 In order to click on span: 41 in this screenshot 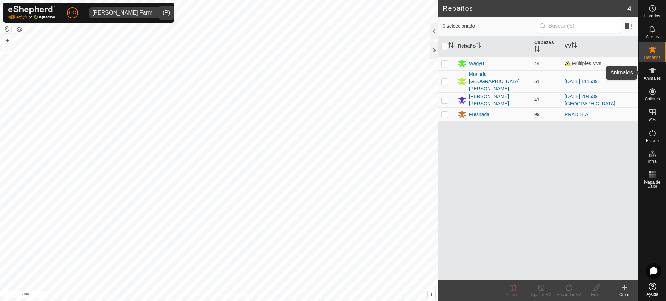, I will do `click(537, 100)`.